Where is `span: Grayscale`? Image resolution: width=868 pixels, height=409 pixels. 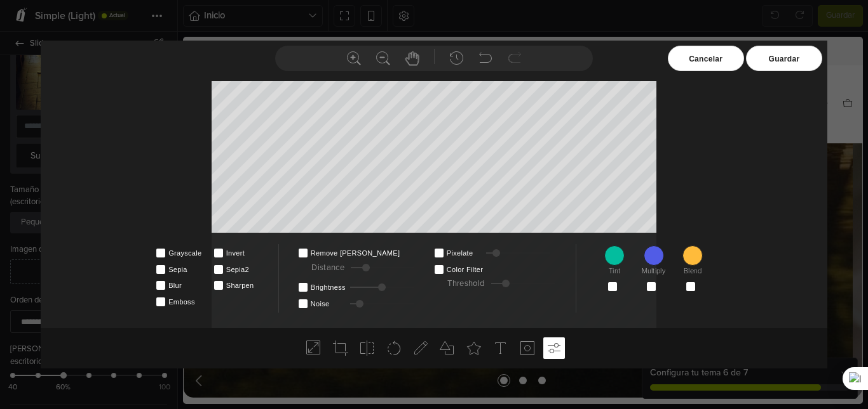
span: Grayscale is located at coordinates (191, 249).